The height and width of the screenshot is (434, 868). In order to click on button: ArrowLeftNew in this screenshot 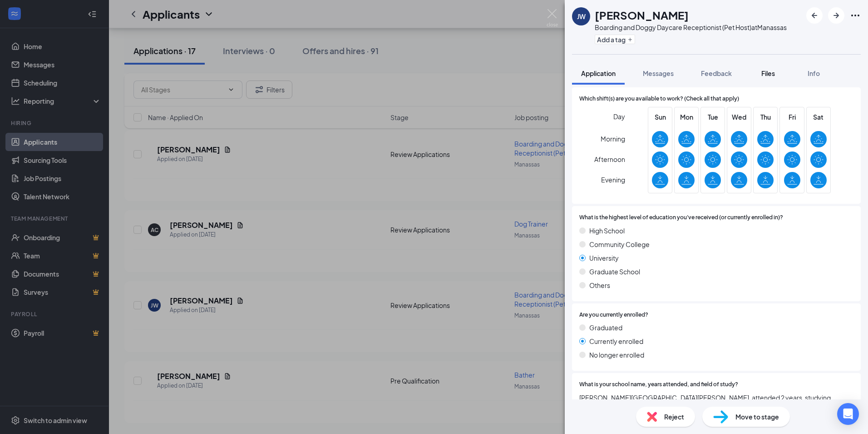, I will do `click(815, 15)`.